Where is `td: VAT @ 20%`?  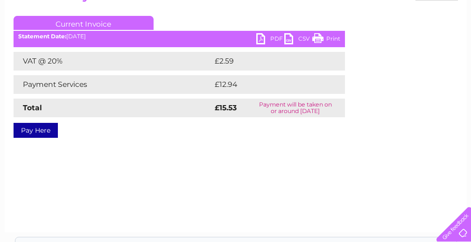
td: VAT @ 20% is located at coordinates (113, 61).